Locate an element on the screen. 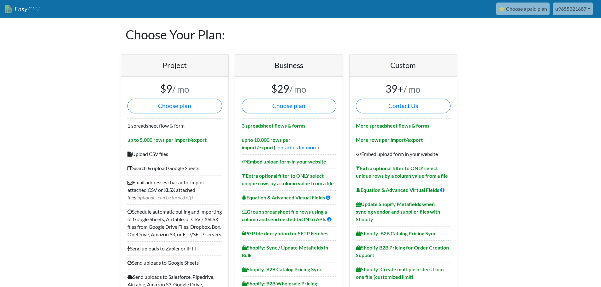 Image resolution: width=601 pixels, height=287 pixels. b: PGP file decryption for SFTP Fetches is located at coordinates (285, 233).